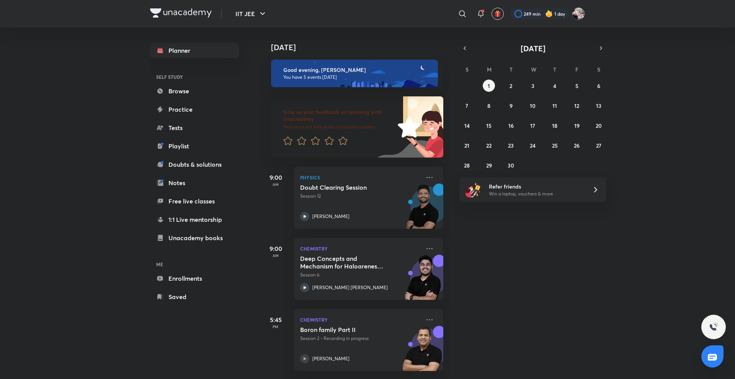 The image size is (735, 379). What do you see at coordinates (511, 145) in the screenshot?
I see `button: September 23, 2025` at bounding box center [511, 145].